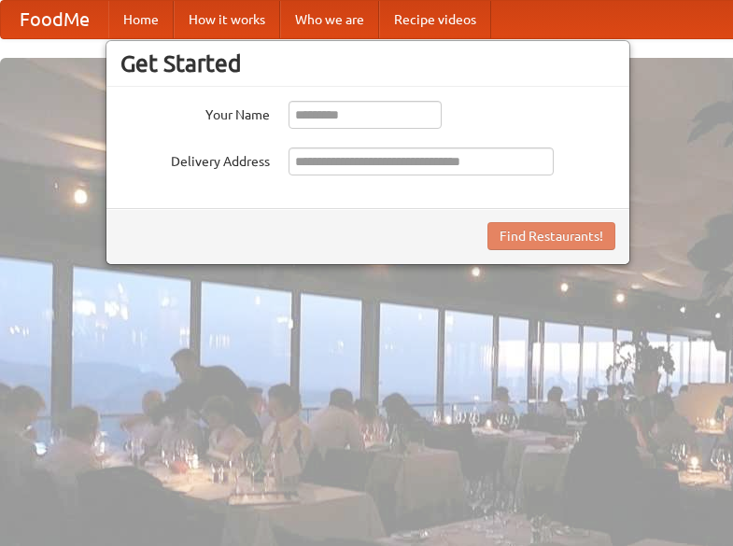 Image resolution: width=733 pixels, height=546 pixels. Describe the element at coordinates (195, 112) in the screenshot. I see `label: Your Name` at that location.